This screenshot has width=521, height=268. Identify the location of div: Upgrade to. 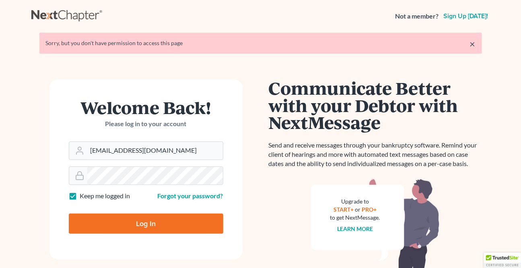
(355, 201).